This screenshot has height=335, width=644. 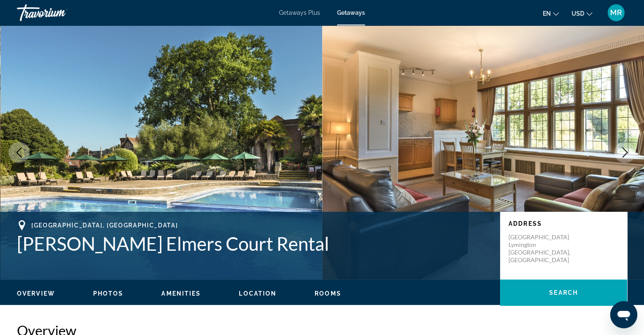 I want to click on a: Travorium, so click(x=59, y=13).